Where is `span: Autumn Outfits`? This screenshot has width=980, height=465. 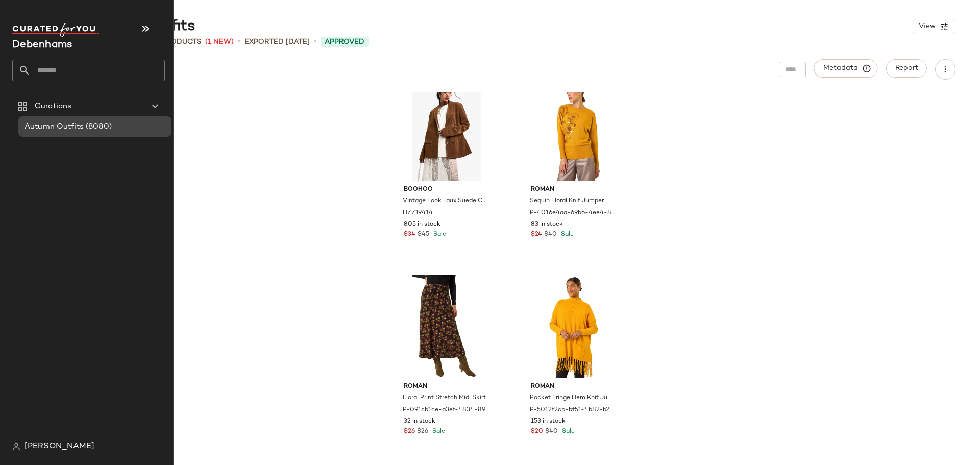 span: Autumn Outfits is located at coordinates (54, 127).